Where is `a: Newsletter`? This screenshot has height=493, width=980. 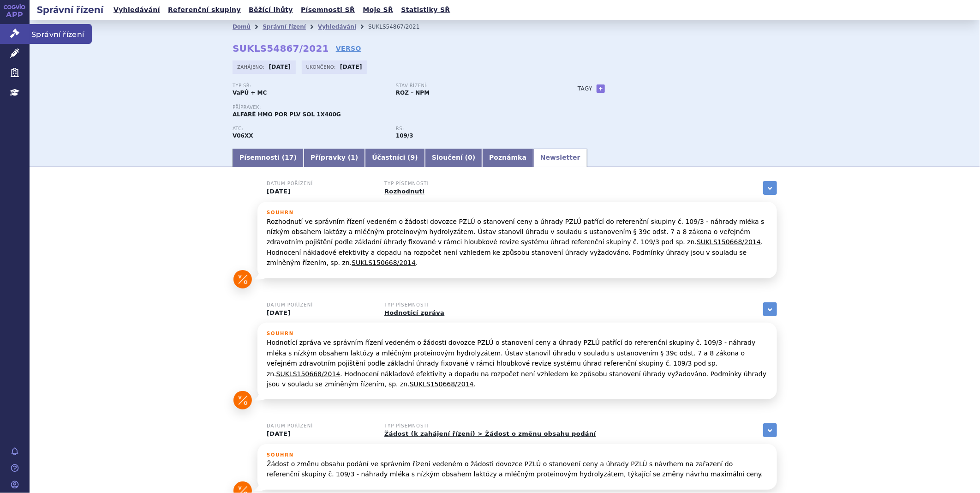 a: Newsletter is located at coordinates (560, 158).